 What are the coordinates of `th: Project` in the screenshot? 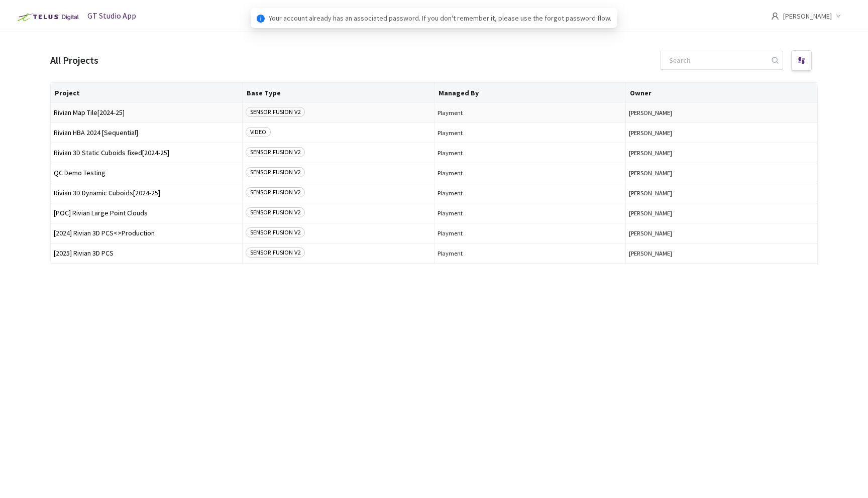 It's located at (147, 93).